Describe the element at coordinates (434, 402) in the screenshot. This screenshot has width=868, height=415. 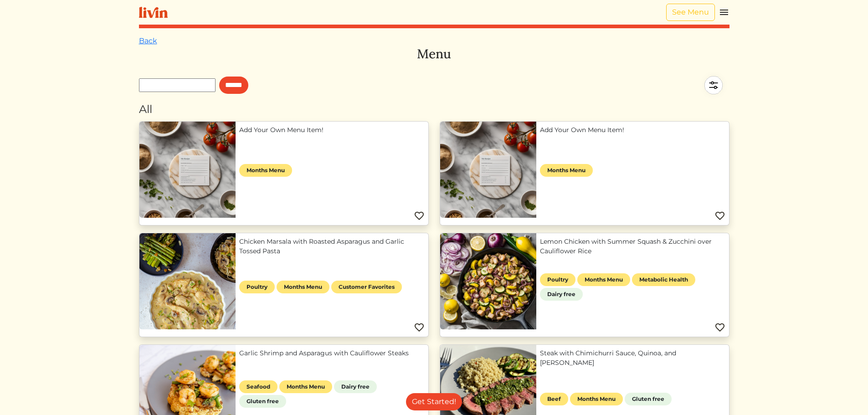
I see `a: Get Started!` at that location.